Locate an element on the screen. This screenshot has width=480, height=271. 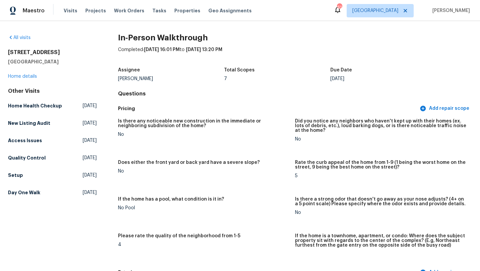
button: Add repair scope is located at coordinates (445, 108).